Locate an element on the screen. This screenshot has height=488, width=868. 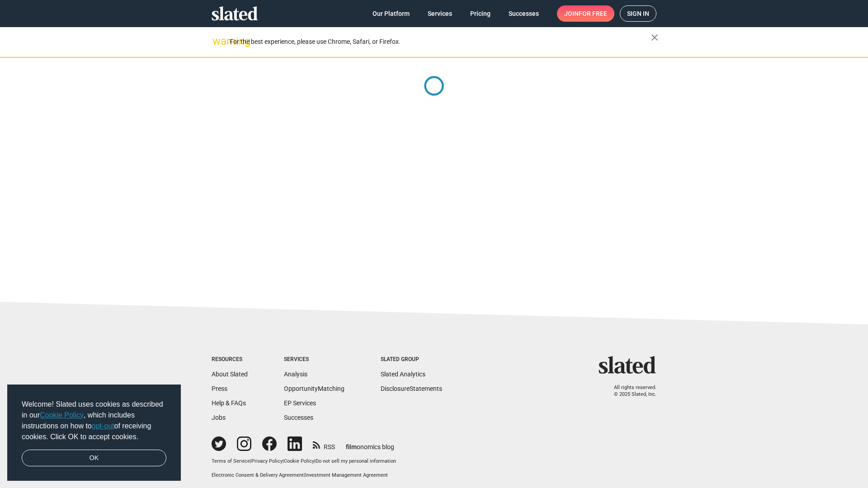
p: All rights reserved. © 2025 Slated, Inc. is located at coordinates (630, 391).